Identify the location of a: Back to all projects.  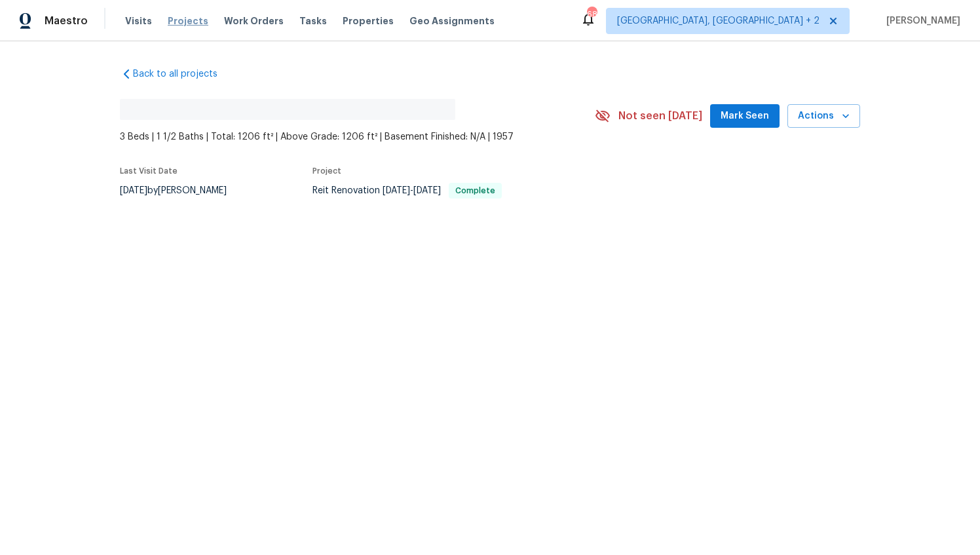
(183, 74).